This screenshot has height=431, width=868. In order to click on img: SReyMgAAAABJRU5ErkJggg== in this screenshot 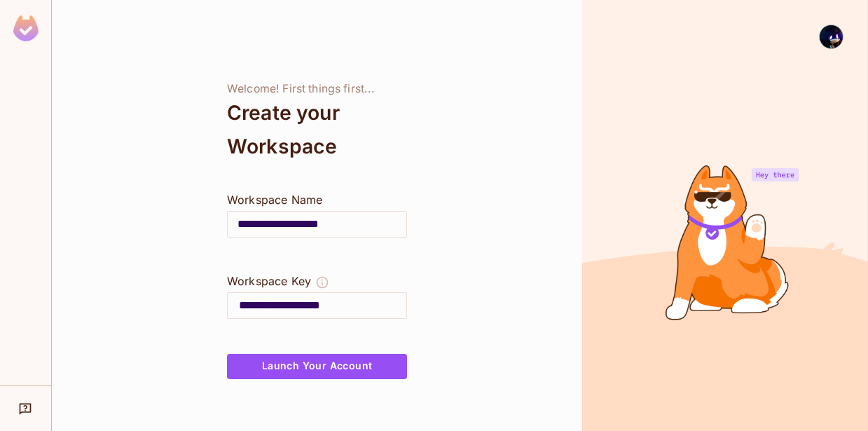, I will do `click(26, 28)`.